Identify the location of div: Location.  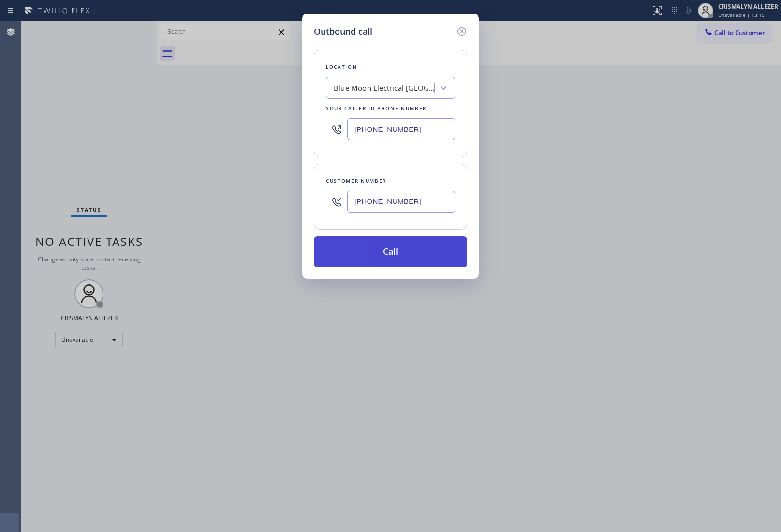
(390, 66).